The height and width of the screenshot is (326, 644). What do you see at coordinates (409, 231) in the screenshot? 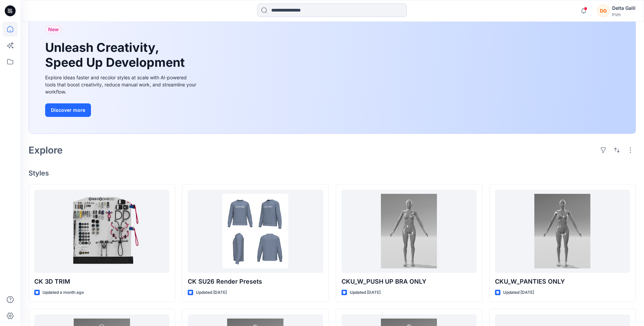
I see `a: CKU_W_PUSH UP BRA ONLY` at bounding box center [409, 231].